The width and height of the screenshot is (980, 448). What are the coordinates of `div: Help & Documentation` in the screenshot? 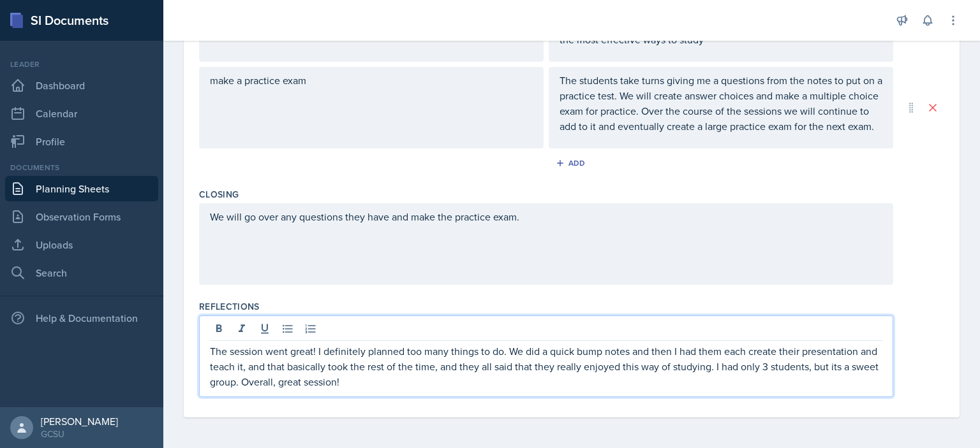 It's located at (82, 318).